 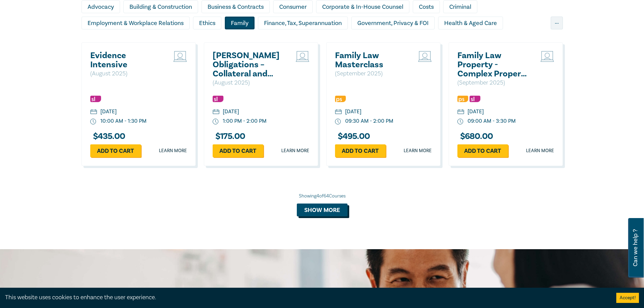 What do you see at coordinates (470, 23) in the screenshot?
I see `div: Health & Aged Care` at bounding box center [470, 23].